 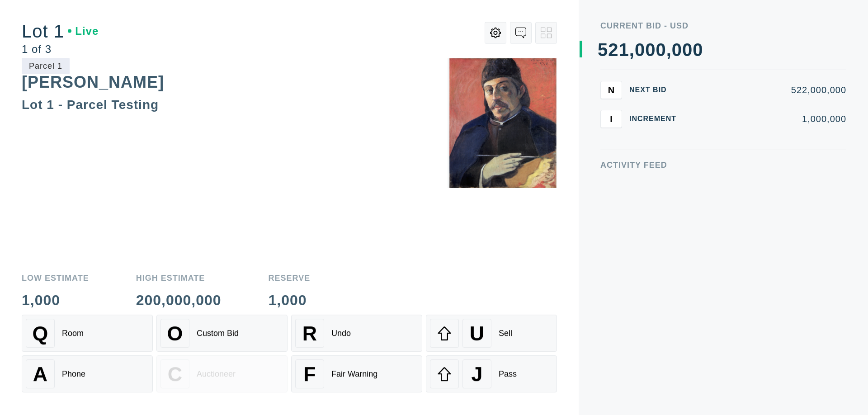 I want to click on div: Pass, so click(x=508, y=375).